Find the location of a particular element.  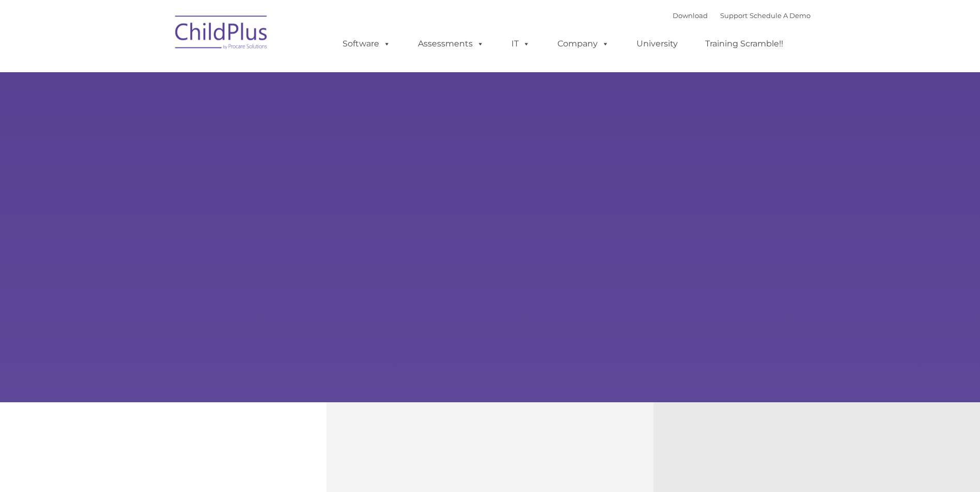

a: IT is located at coordinates (521, 44).